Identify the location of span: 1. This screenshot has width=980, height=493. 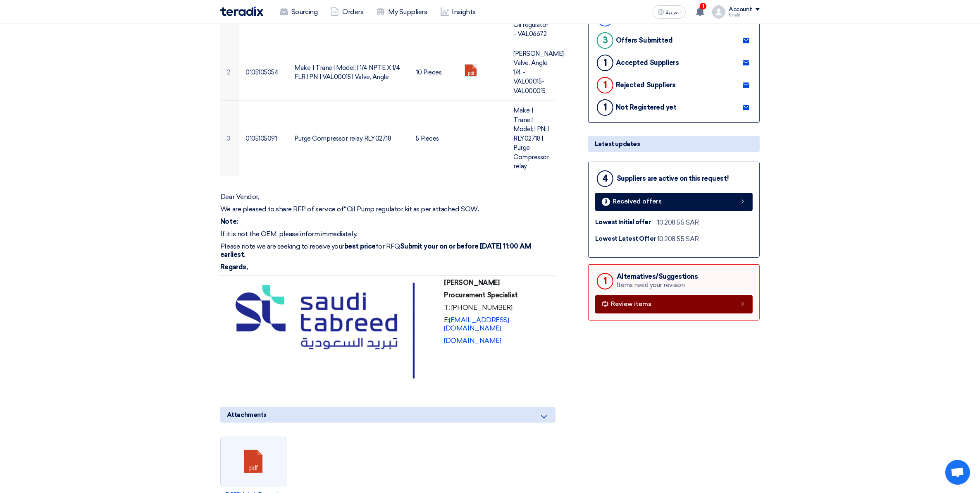
(703, 6).